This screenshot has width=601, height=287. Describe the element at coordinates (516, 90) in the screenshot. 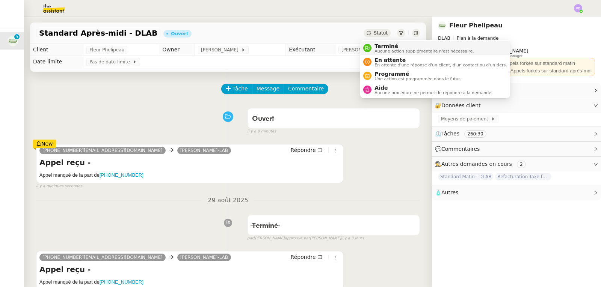

I see `div: ⚙️Procédures` at that location.